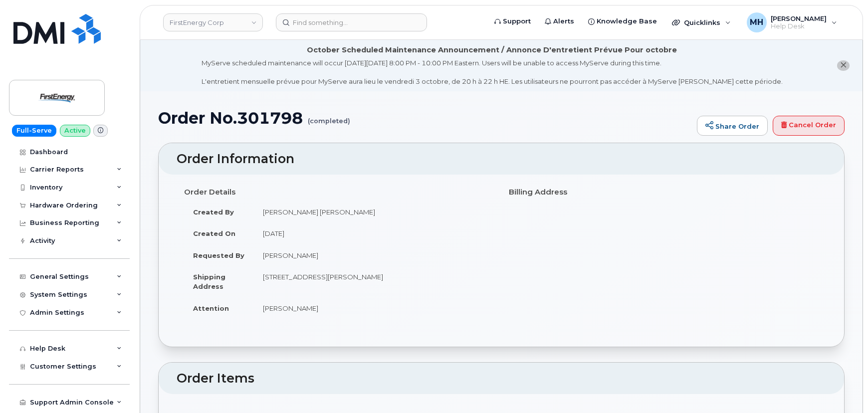 The height and width of the screenshot is (413, 868). Describe the element at coordinates (211, 308) in the screenshot. I see `strong: Attention` at that location.